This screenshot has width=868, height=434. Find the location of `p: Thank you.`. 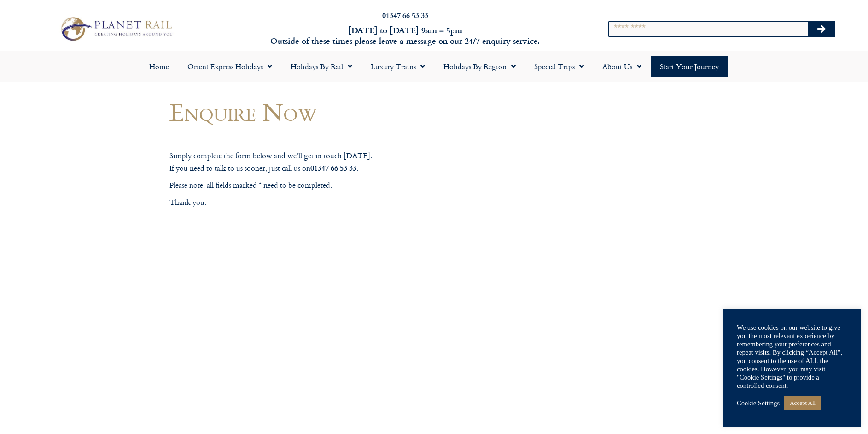

p: Thank you. is located at coordinates (343, 202).